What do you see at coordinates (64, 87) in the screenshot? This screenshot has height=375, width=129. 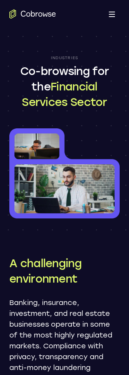 I see `h1: Co-browsing for the` at bounding box center [64, 87].